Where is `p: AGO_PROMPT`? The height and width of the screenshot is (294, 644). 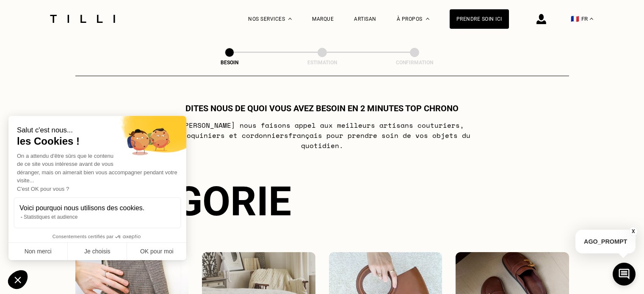
p: AGO_PROMPT is located at coordinates (606, 242).